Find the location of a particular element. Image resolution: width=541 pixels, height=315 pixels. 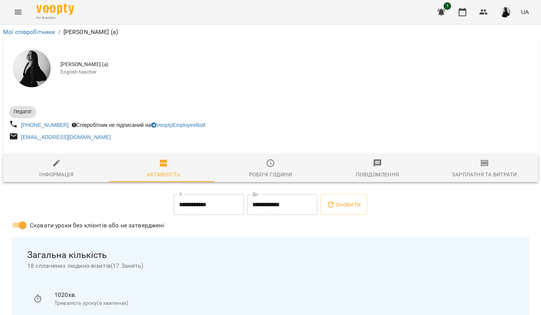

img: a8a45f5fed8cd6bfe970c81335813bd9.jpg is located at coordinates (506, 12).